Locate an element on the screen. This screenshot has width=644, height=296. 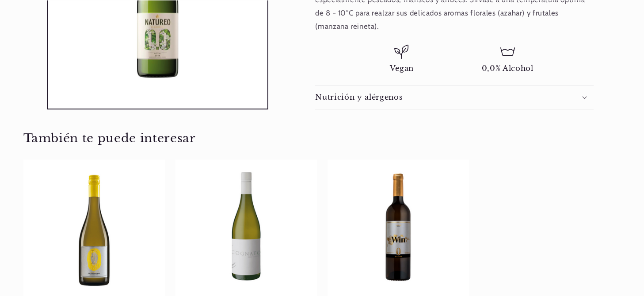
summary: Nutrición y alérgenos is located at coordinates (454, 97).